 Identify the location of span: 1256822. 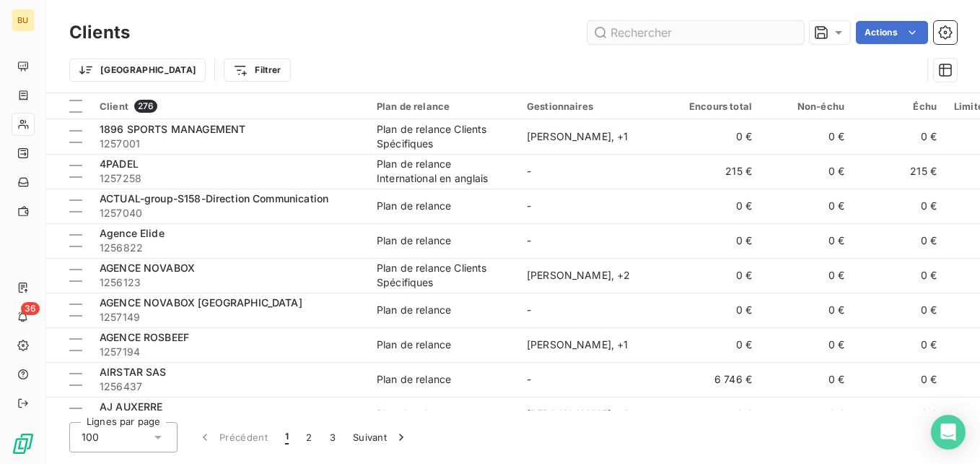
(230, 248).